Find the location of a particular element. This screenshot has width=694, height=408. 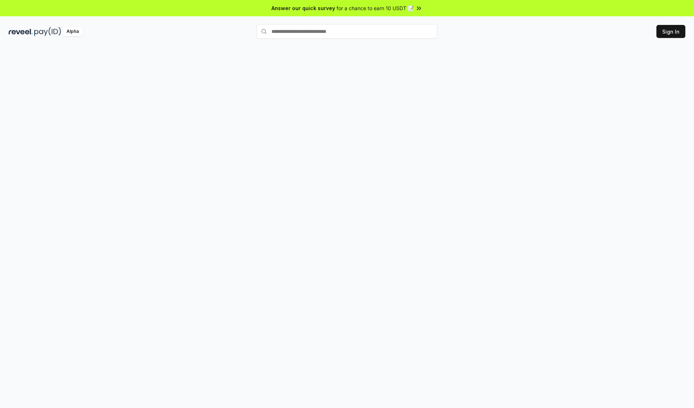

span: Answer our quick survey is located at coordinates (303, 8).